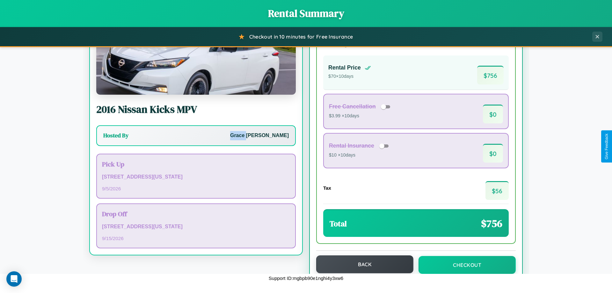  What do you see at coordinates (306, 13) in the screenshot?
I see `h1: Rental Summary` at bounding box center [306, 13].